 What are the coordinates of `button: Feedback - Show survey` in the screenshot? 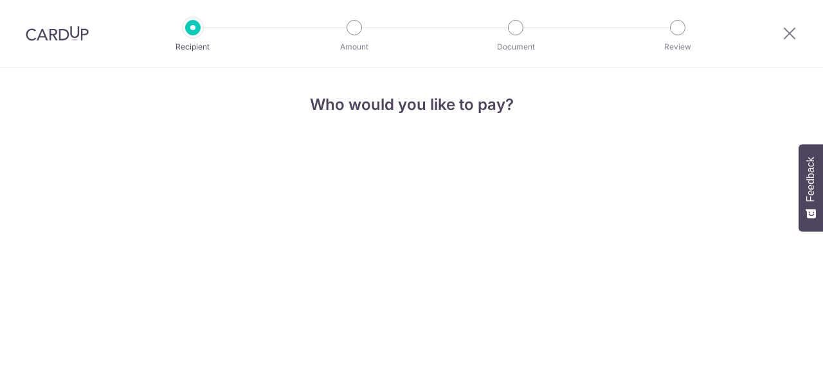 It's located at (811, 188).